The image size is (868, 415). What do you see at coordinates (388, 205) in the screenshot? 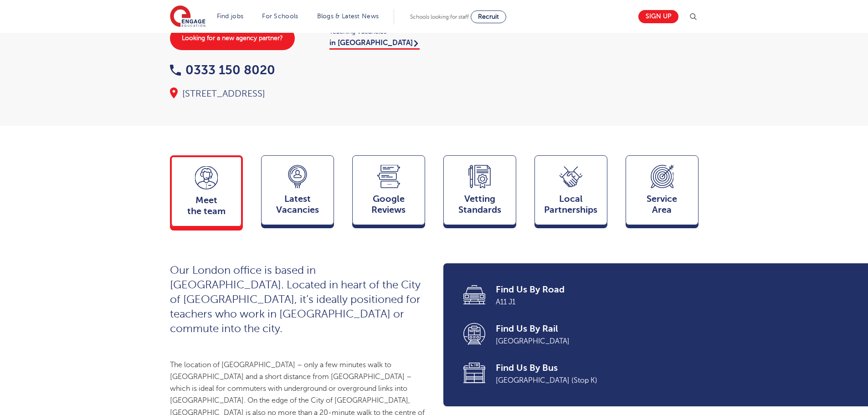
I see `span: Google Reviews` at bounding box center [388, 205].